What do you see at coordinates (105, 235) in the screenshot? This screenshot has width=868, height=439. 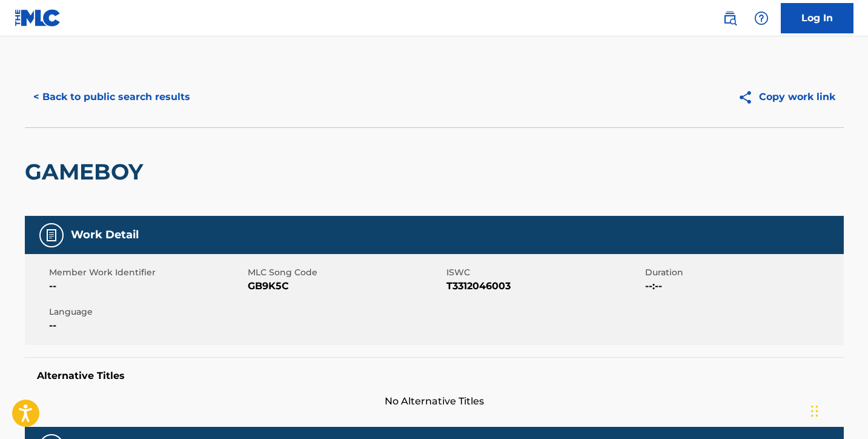 I see `h5: Work Detail` at bounding box center [105, 235].